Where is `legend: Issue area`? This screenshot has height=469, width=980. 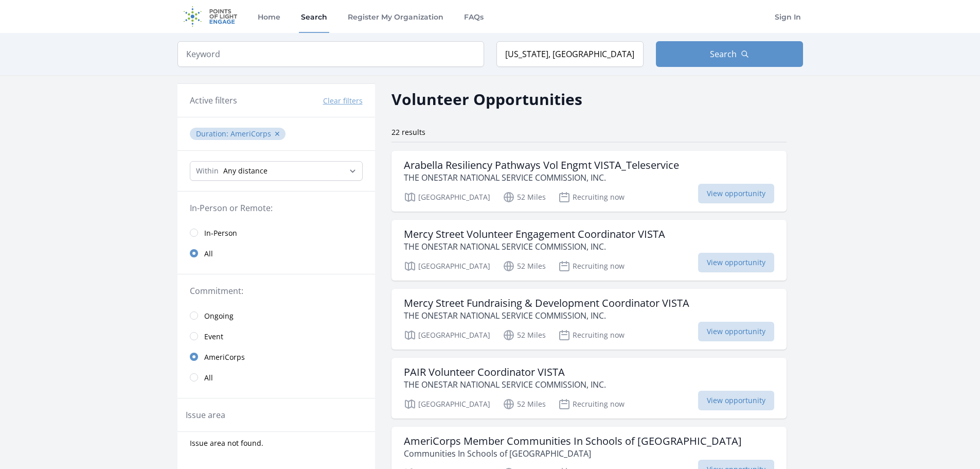
legend: Issue area is located at coordinates (205, 415).